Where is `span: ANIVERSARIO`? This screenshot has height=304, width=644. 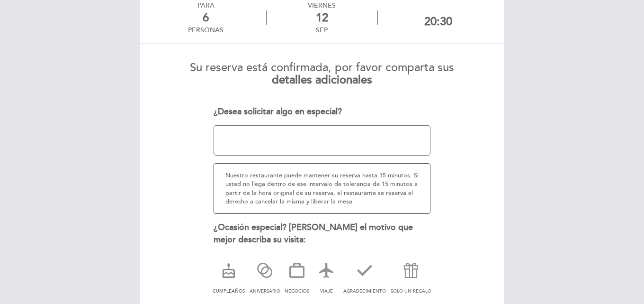 span: ANIVERSARIO is located at coordinates (265, 291).